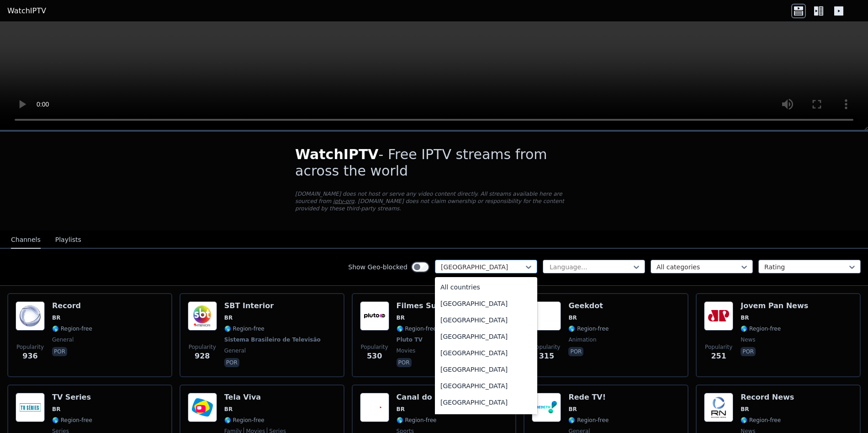 Image resolution: width=868 pixels, height=433 pixels. What do you see at coordinates (718, 357) in the screenshot?
I see `span: 251` at bounding box center [718, 357].